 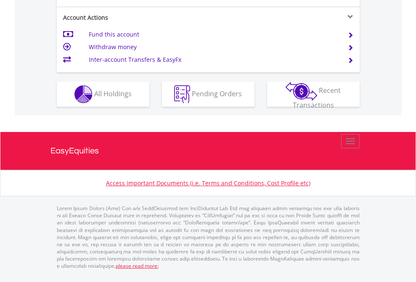 I want to click on img: transactions-zar-wht.png, so click(x=301, y=91).